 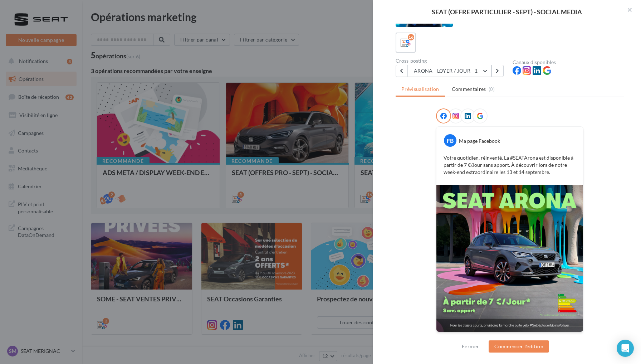 I want to click on div: La prévisualisation est non-contractuelle, so click(x=510, y=336).